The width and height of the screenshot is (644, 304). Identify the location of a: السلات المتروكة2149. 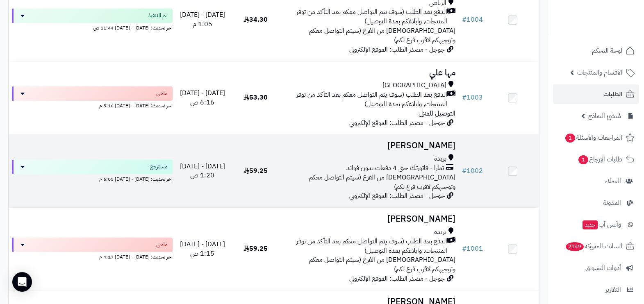
(596, 246).